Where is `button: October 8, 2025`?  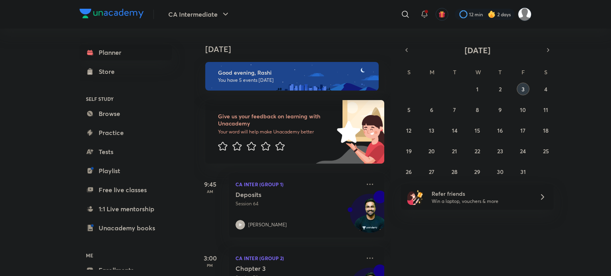
button: October 8, 2025 is located at coordinates (477, 110).